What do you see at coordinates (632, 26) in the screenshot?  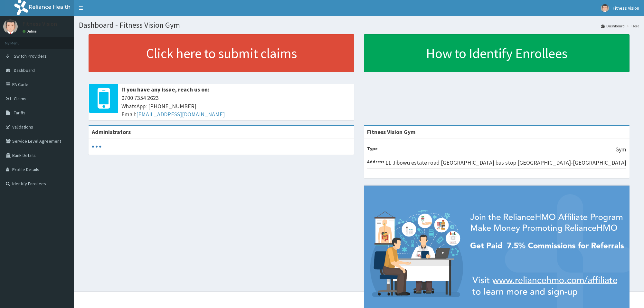 I see `li: Here` at bounding box center [632, 26].